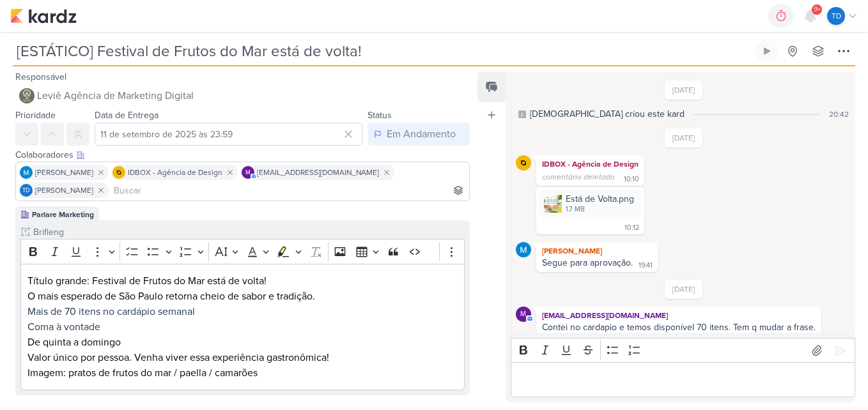 The width and height of the screenshot is (868, 410). I want to click on span: Leviê Agência de Marketing Digital, so click(115, 96).